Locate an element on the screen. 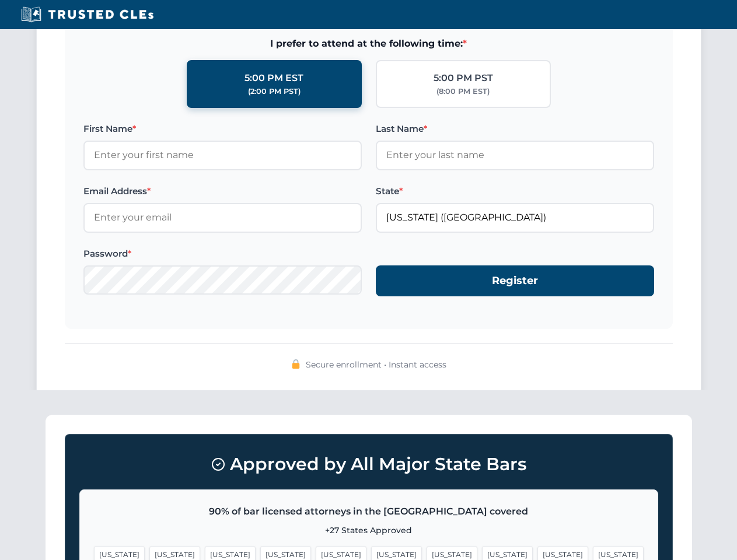  label: State is located at coordinates (514, 191).